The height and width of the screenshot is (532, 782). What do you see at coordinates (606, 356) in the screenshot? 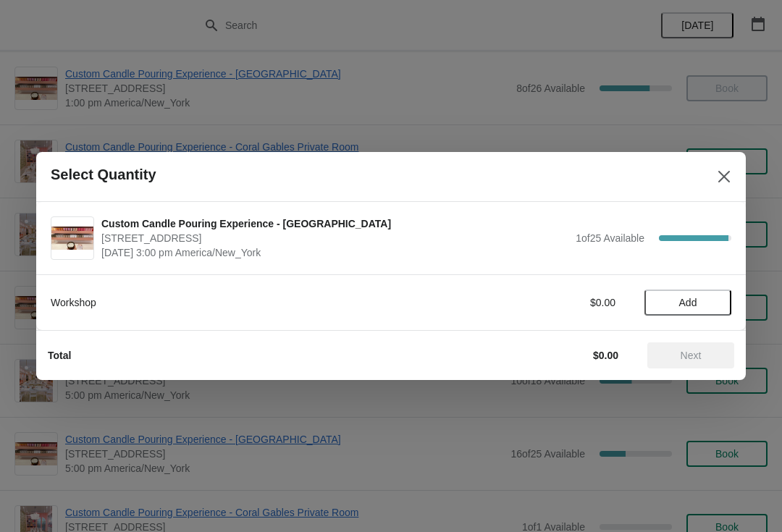
I see `strong: $0.00` at bounding box center [606, 356].